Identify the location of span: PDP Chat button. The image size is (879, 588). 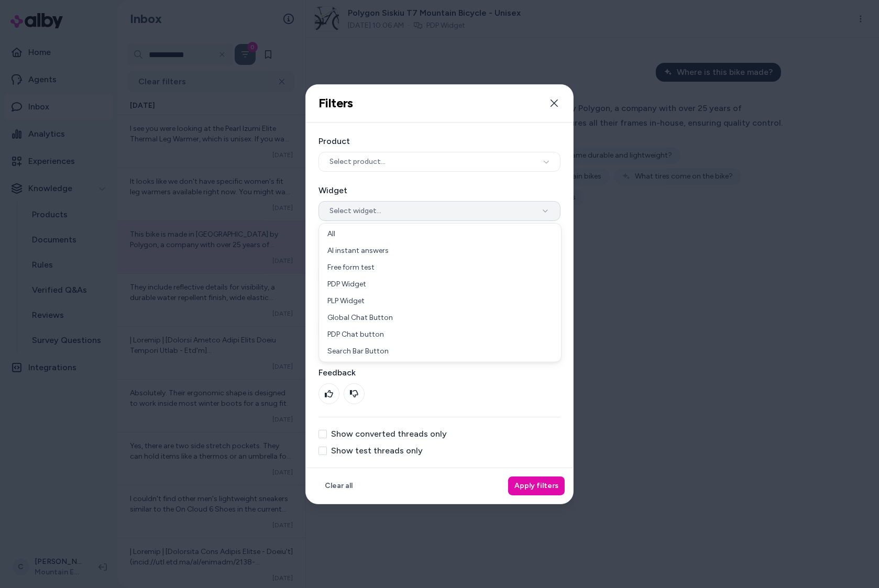
(356, 335).